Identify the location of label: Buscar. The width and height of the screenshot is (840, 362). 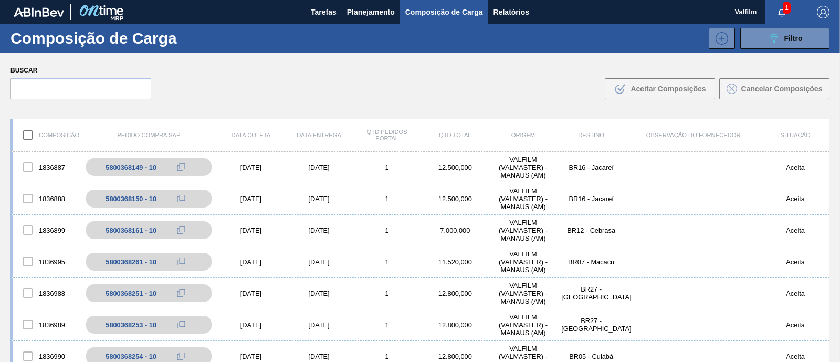
(81, 70).